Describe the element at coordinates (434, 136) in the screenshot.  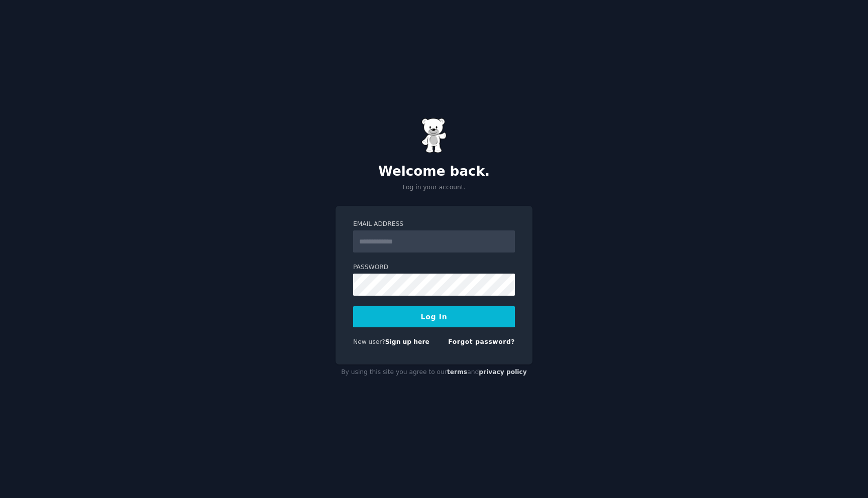
I see `img: Gummy Bear` at that location.